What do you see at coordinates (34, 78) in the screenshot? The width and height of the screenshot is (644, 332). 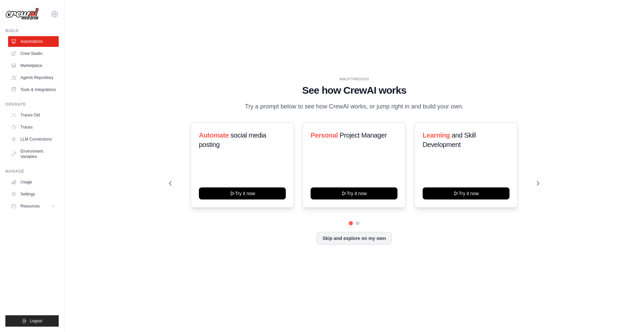 I see `a: Agents Repository` at bounding box center [34, 78].